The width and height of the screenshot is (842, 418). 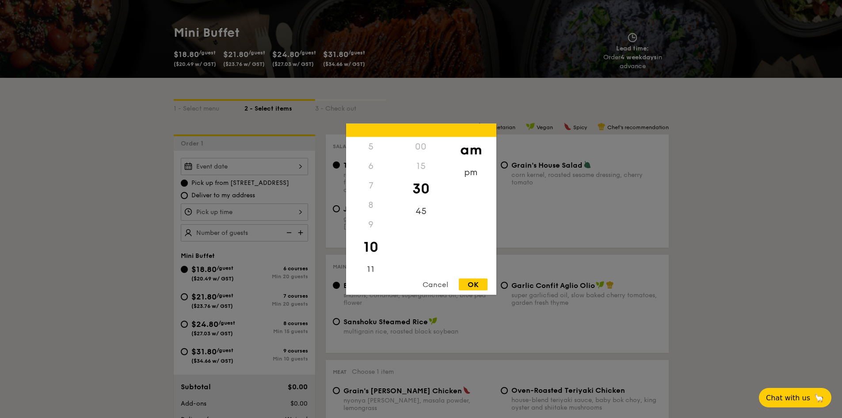 What do you see at coordinates (471, 172) in the screenshot?
I see `div: pm` at bounding box center [471, 172].